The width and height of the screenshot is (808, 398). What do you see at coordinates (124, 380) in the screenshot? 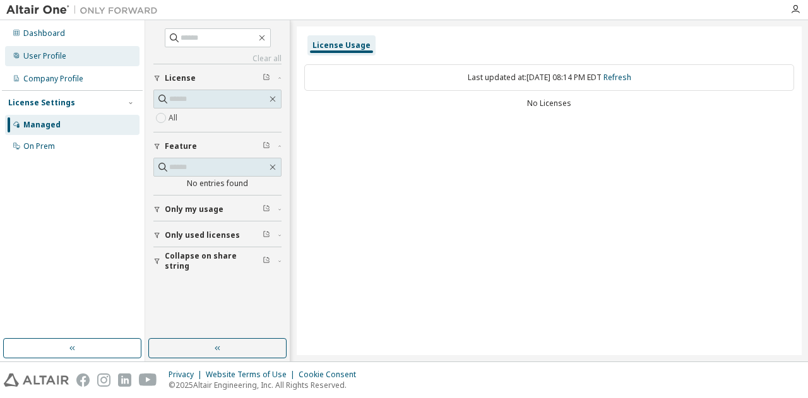
I see `img: linkedin.svg` at bounding box center [124, 380].